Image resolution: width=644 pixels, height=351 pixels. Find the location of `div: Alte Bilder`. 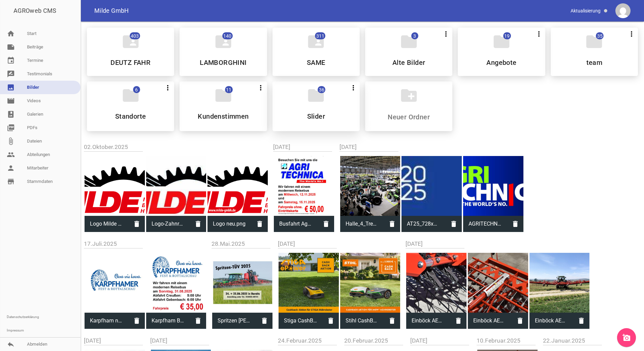

div: Alte Bilder is located at coordinates (409, 52).